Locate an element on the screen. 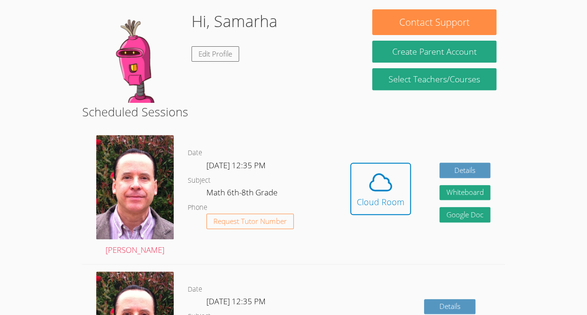 The width and height of the screenshot is (587, 315). img: avatar.png is located at coordinates (135, 187).